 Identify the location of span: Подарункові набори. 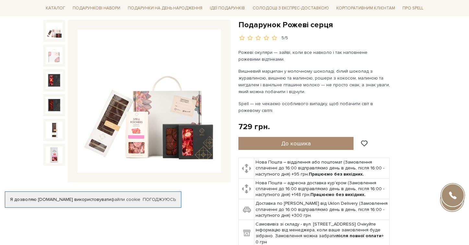
(96, 8).